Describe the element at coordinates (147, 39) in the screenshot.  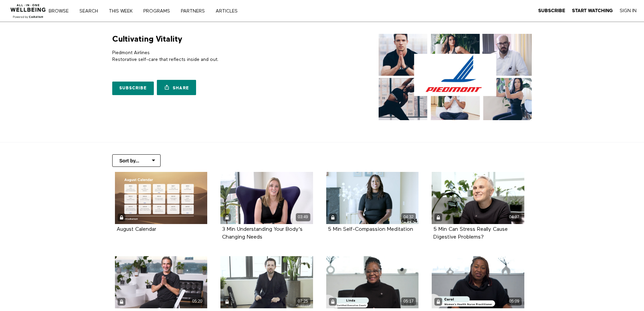
I see `h1: Cultivating Vitality` at that location.